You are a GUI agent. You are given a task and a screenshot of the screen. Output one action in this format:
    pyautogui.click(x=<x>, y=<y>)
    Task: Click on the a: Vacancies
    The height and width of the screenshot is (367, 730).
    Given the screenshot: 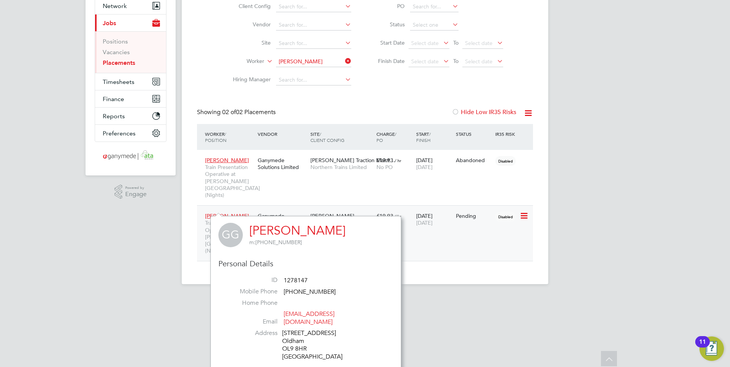 What is the action you would take?
    pyautogui.click(x=116, y=52)
    